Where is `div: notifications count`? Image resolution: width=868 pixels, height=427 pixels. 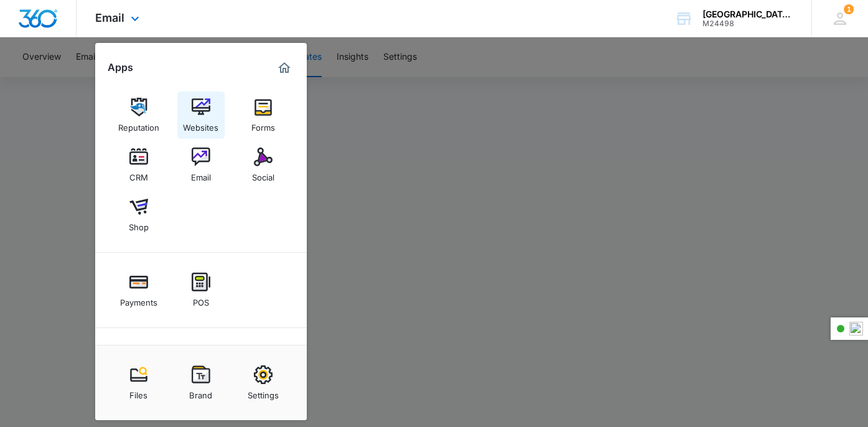 div: notifications count is located at coordinates (849, 9).